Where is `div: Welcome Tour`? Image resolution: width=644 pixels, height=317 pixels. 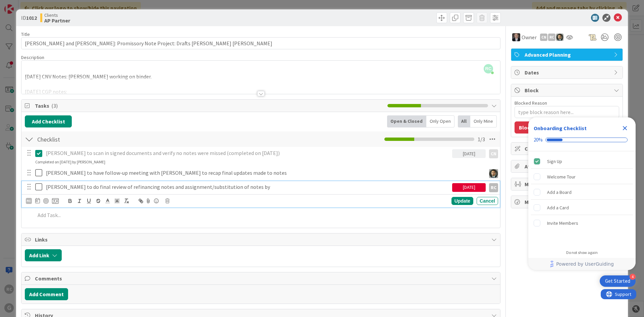
div: Welcome Tour is located at coordinates (561, 177).